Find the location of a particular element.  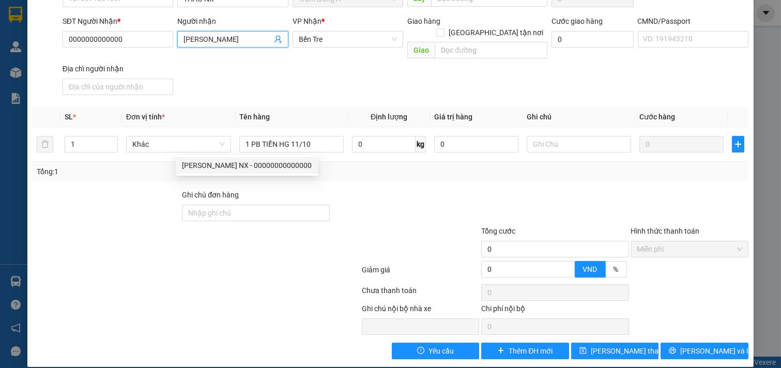

input: Địa chỉ của người nhận is located at coordinates (118, 87).